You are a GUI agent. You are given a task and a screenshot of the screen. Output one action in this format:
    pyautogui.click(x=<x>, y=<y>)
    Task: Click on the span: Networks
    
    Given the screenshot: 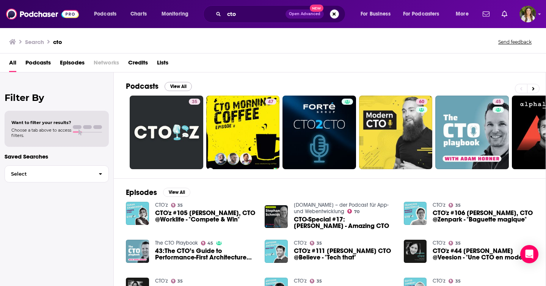 What is the action you would take?
    pyautogui.click(x=106, y=64)
    